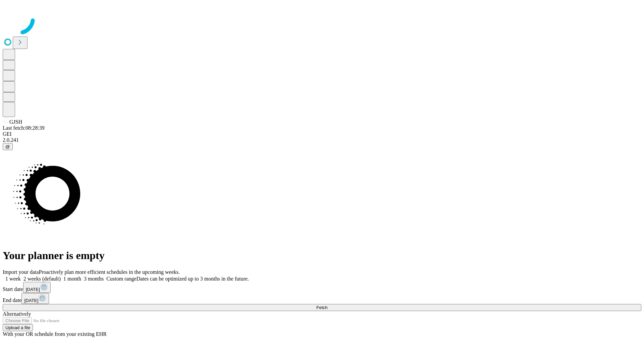  Describe the element at coordinates (192, 278) in the screenshot. I see `span: Dates can be optimized up to 3 months in the future.` at that location.